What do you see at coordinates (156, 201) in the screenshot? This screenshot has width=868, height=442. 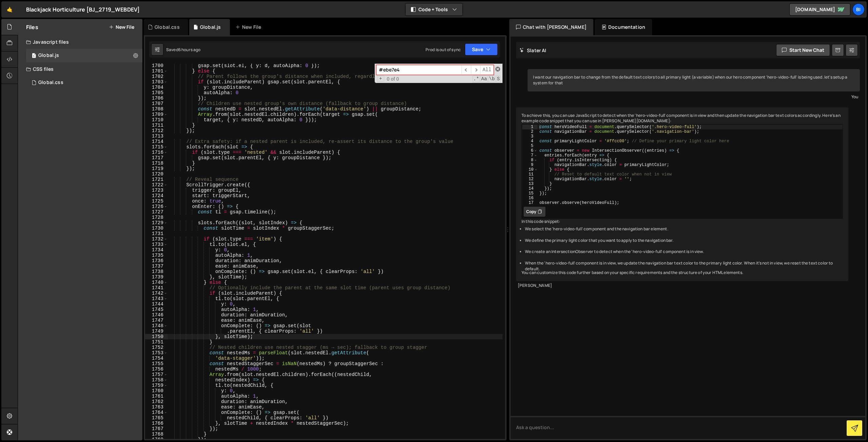 I see `div: 1725` at bounding box center [156, 201].